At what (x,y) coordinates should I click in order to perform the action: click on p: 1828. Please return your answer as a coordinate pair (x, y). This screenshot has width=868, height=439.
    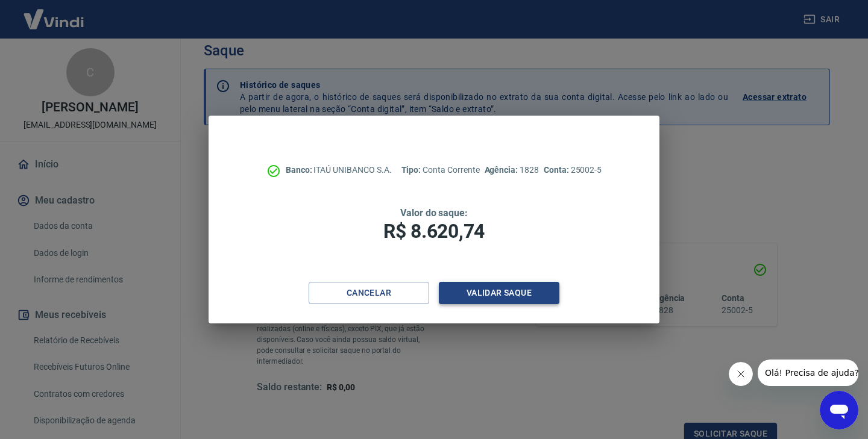
    Looking at the image, I should click on (512, 170).